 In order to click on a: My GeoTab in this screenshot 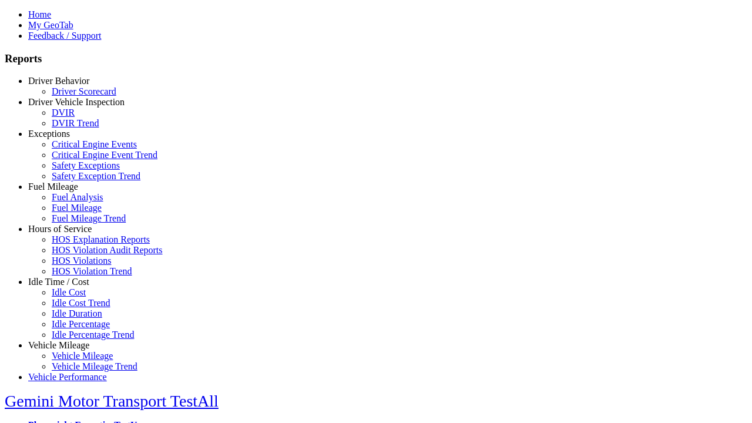, I will do `click(51, 25)`.